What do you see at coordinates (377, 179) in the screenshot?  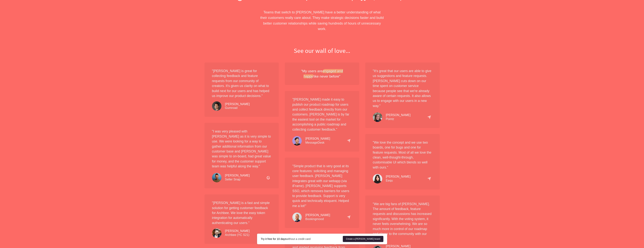 I see `img: testimonial-avida.9237efe1a7.jpg` at bounding box center [377, 179].